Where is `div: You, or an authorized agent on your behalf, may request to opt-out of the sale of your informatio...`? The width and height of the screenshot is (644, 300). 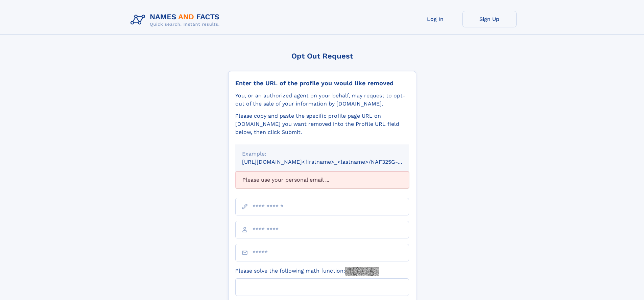 div: You, or an authorized agent on your behalf, may request to opt-out of the sale of your informatio... is located at coordinates (322, 99).